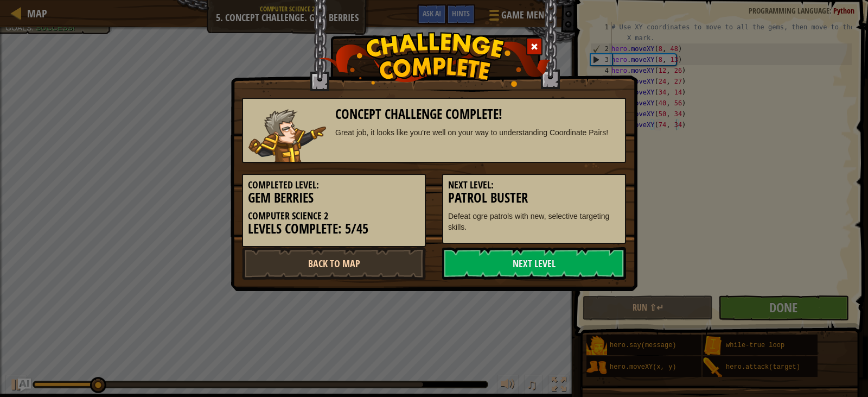 This screenshot has width=868, height=397. I want to click on h3: Concept Challenge Complete!, so click(478, 114).